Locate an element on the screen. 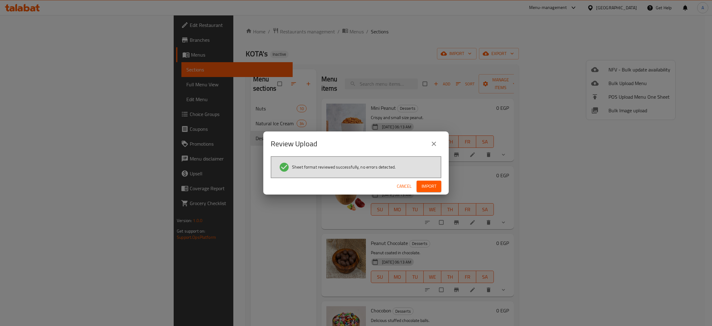  button: Import is located at coordinates (429, 186).